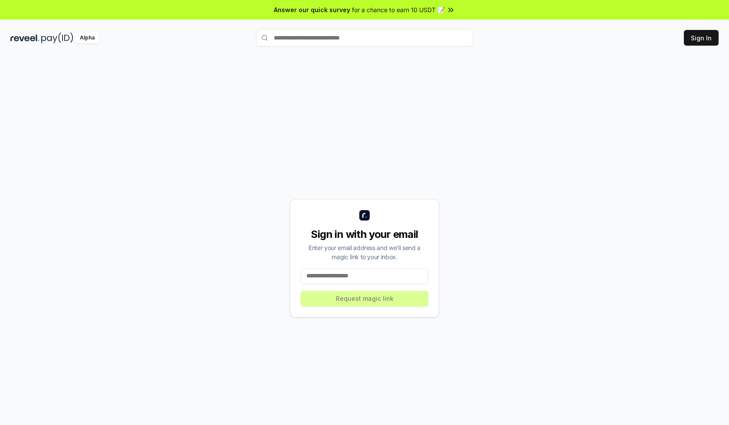  Describe the element at coordinates (702, 38) in the screenshot. I see `button: Sign In` at that location.